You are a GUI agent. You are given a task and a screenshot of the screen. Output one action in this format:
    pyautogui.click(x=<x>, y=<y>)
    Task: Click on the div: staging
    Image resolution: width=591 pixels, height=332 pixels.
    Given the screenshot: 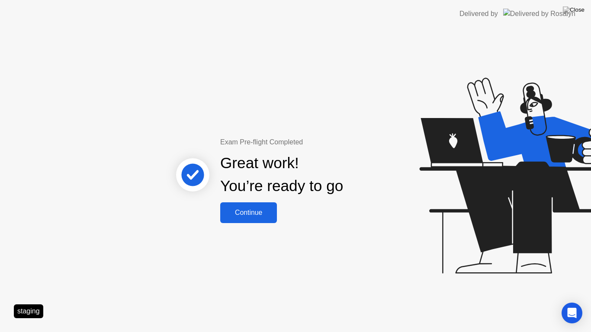 What is the action you would take?
    pyautogui.click(x=29, y=311)
    